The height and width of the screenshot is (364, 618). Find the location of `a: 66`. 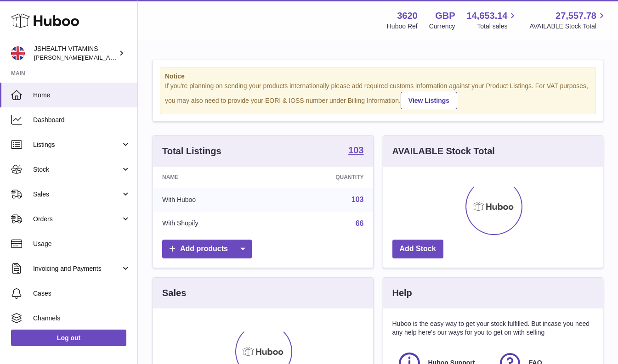

a: 66 is located at coordinates (360, 223).